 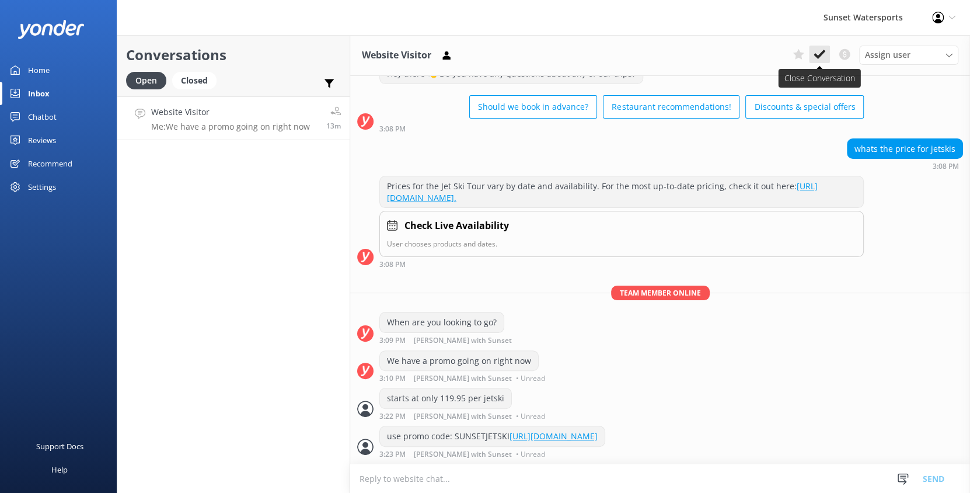 What do you see at coordinates (42, 187) in the screenshot?
I see `div: Settings` at bounding box center [42, 187].